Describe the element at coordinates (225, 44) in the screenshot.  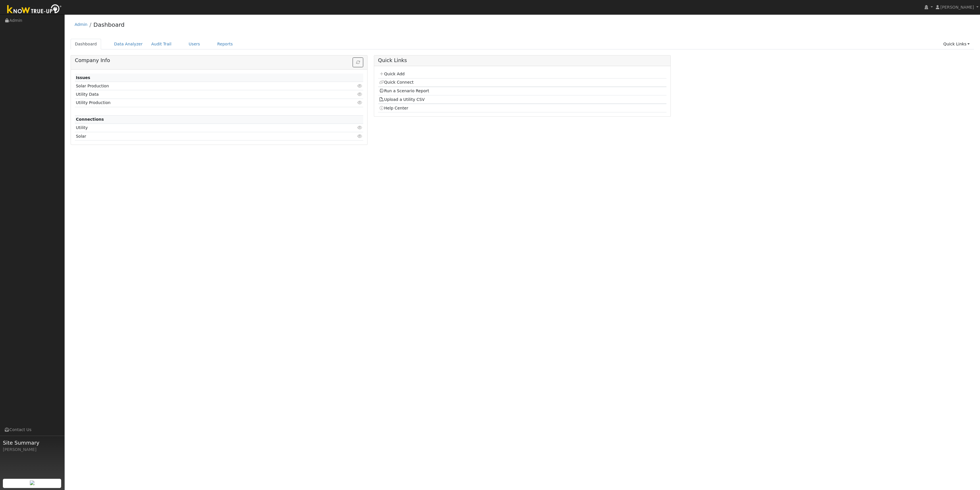
I see `a: Reports` at that location.